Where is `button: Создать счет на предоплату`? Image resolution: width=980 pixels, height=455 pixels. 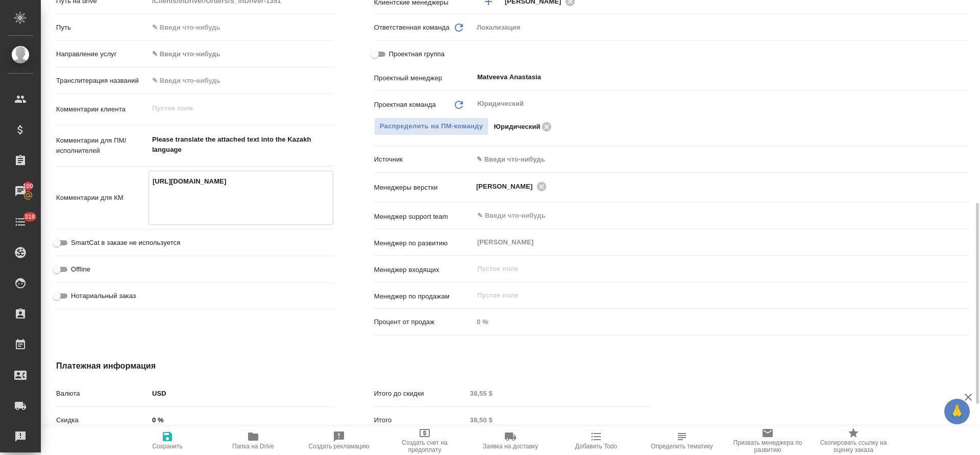
button: Создать счет на предоплату is located at coordinates (425, 441).